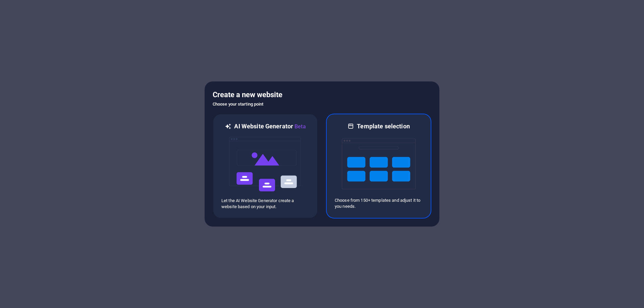 The height and width of the screenshot is (308, 644). Describe the element at coordinates (300, 126) in the screenshot. I see `span: Beta` at that location.